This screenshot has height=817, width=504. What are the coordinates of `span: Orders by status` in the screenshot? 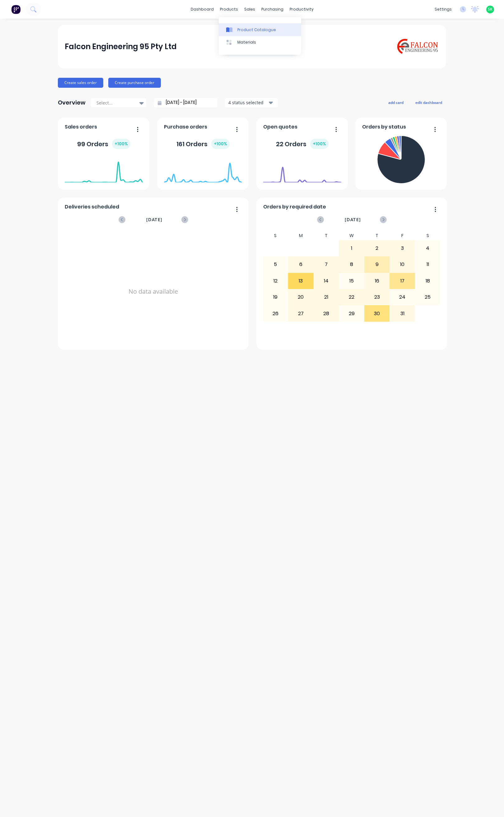 It's located at (384, 127).